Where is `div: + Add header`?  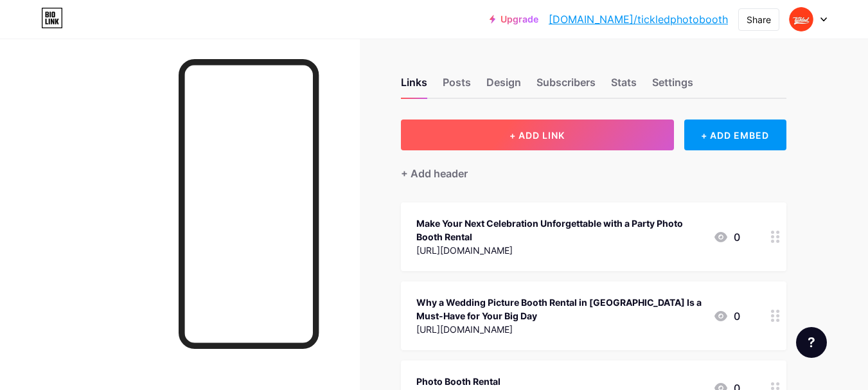
div: + Add header is located at coordinates (434, 173).